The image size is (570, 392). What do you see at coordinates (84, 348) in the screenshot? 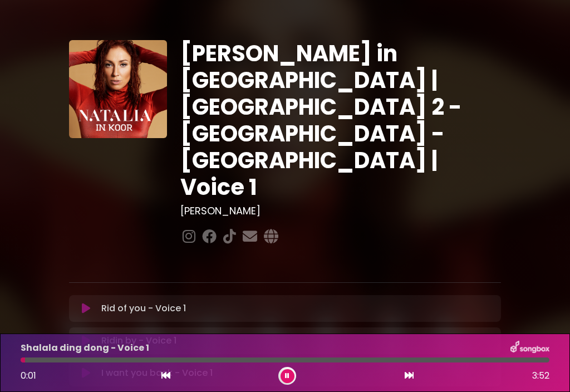
I see `p: Shalala ding dong - Voice 1` at bounding box center [84, 348].